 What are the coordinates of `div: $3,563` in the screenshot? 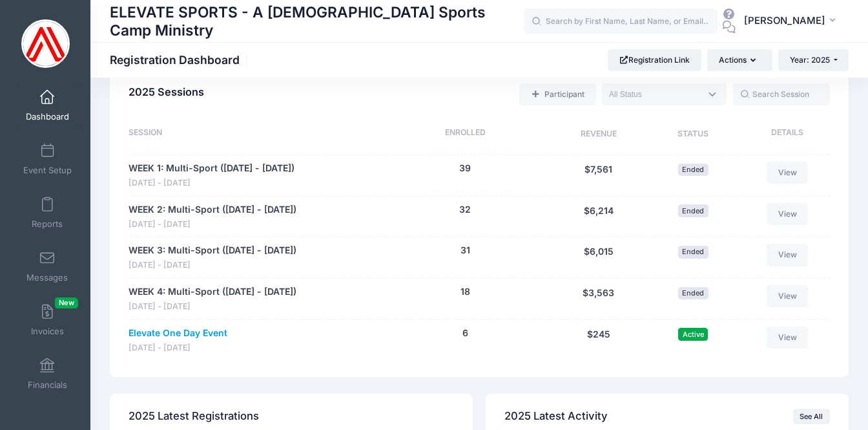 It's located at (599, 298).